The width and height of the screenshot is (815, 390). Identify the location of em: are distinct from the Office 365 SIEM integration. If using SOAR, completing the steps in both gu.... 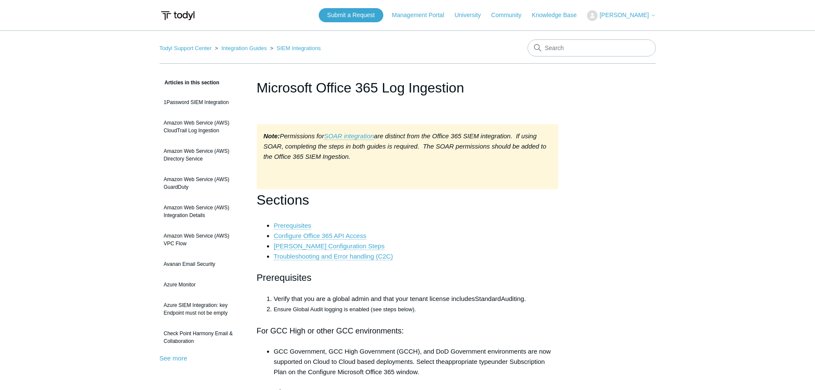
(405, 146).